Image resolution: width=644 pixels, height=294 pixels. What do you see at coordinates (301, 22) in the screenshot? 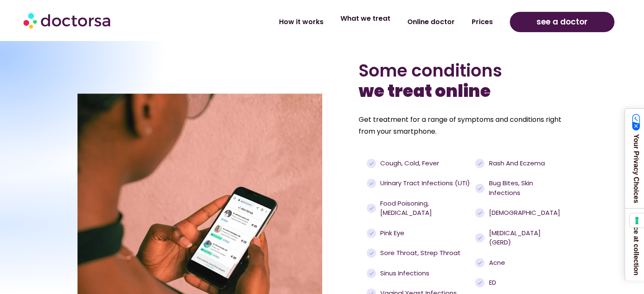
I see `a: How it works` at bounding box center [301, 22].